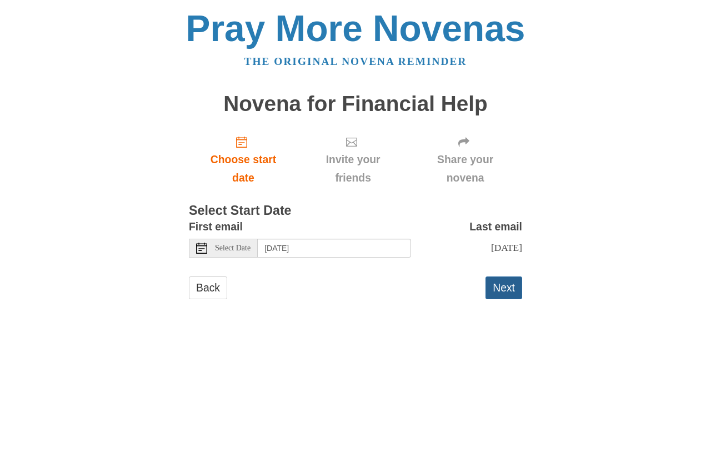  I want to click on a: Back, so click(208, 288).